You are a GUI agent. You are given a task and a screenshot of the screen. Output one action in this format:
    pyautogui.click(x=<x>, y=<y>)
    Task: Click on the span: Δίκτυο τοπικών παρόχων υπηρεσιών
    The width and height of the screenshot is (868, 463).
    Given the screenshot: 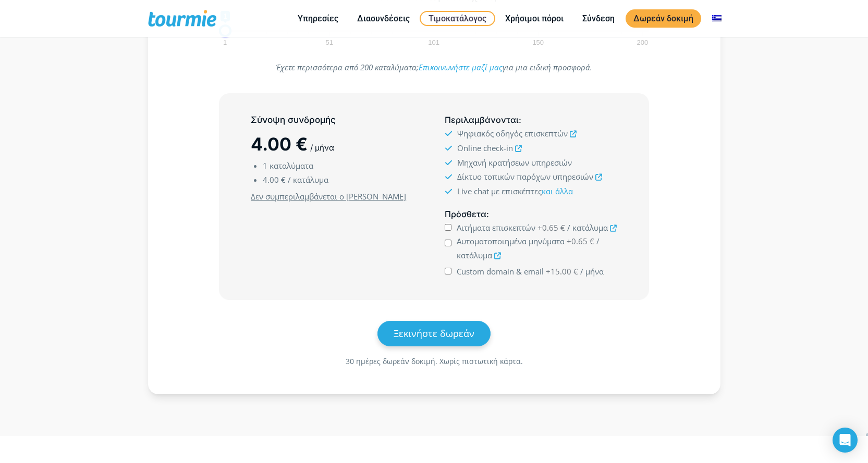 What is the action you would take?
    pyautogui.click(x=525, y=176)
    